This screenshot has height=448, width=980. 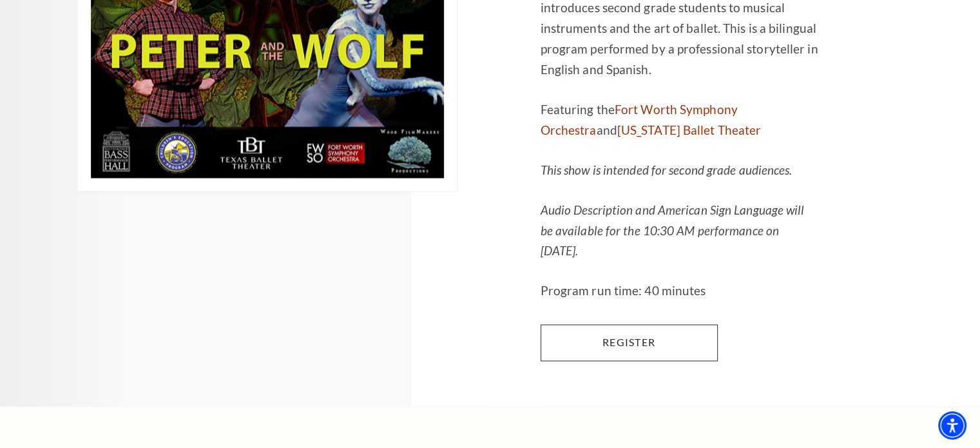 What do you see at coordinates (629, 342) in the screenshot?
I see `a: Register` at bounding box center [629, 342].